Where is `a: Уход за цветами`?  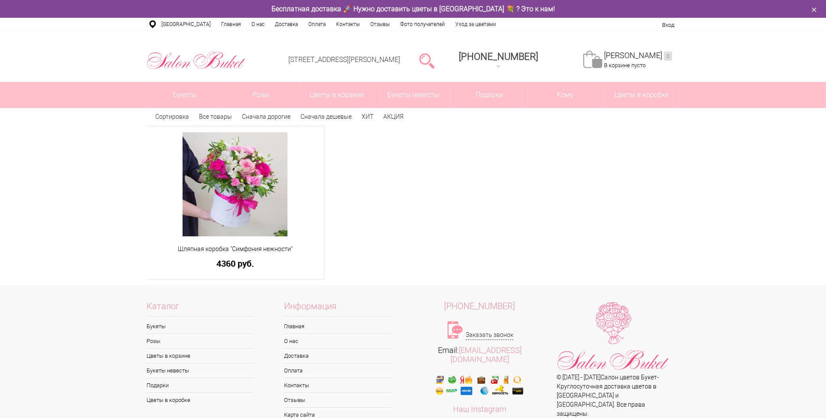 a: Уход за цветами is located at coordinates (476, 24).